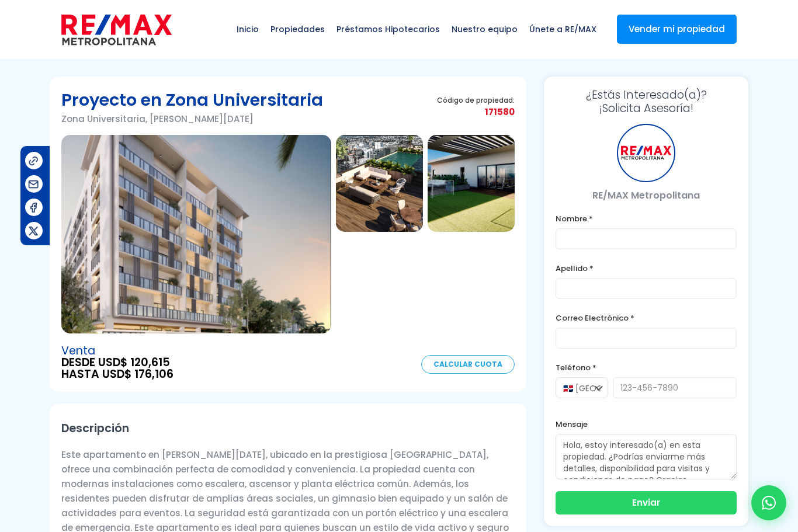 This screenshot has height=532, width=798. Describe the element at coordinates (484, 29) in the screenshot. I see `span: Nuestro equipo` at that location.